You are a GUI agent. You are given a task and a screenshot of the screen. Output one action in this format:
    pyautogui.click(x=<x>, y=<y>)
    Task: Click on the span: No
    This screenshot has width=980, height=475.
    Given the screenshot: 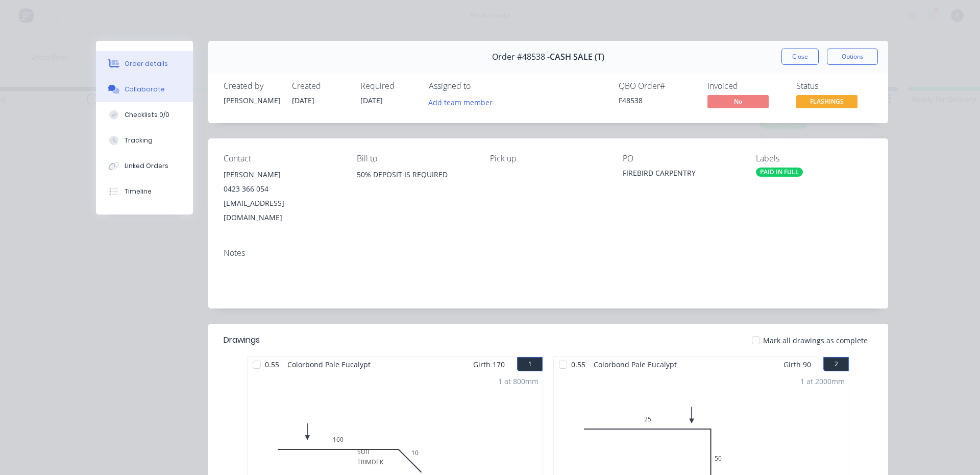 What is the action you would take?
    pyautogui.click(x=738, y=101)
    